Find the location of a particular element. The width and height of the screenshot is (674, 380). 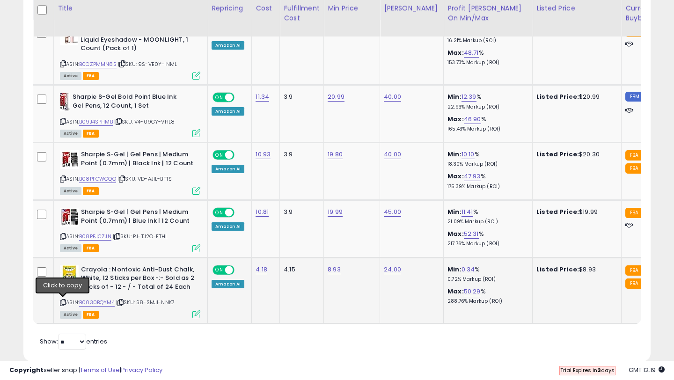

a: 0.34 is located at coordinates (468, 270).